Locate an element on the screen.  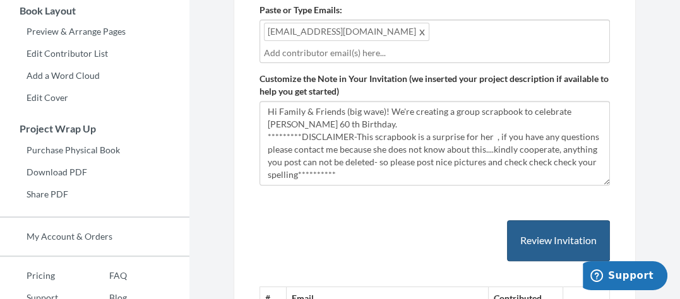
span: Support is located at coordinates (48, 15).